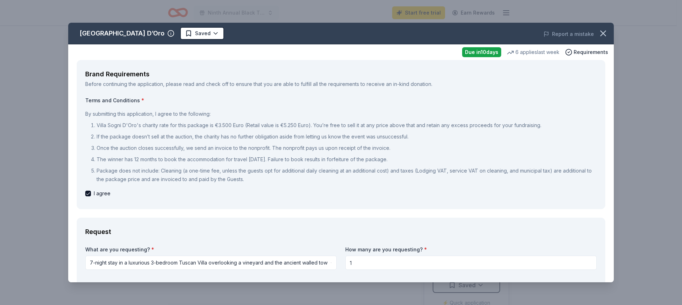  What do you see at coordinates (341, 114) in the screenshot?
I see `p: By submitting this application, I agree to the following:` at bounding box center [341, 114].